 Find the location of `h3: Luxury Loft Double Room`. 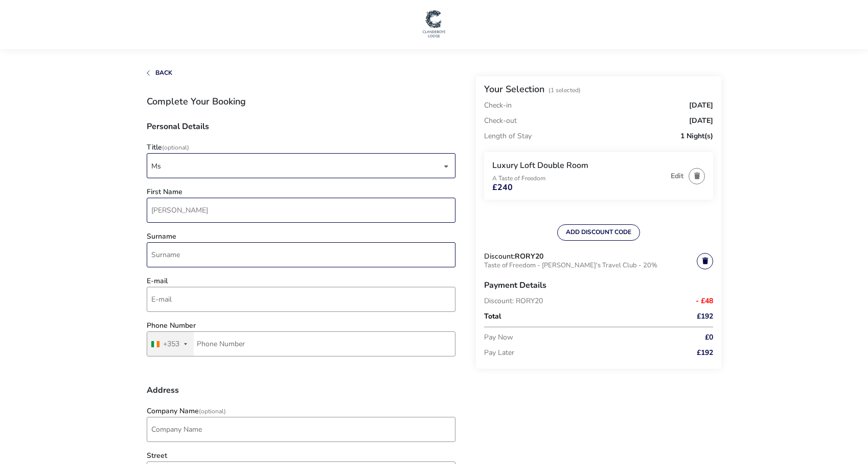

h3: Luxury Loft Double Room is located at coordinates (579, 165).